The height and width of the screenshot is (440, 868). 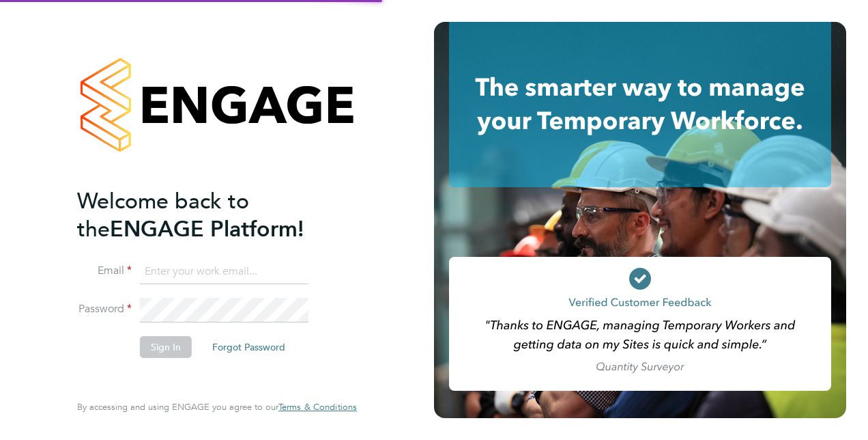 I want to click on span: Terms & Conditions, so click(x=317, y=406).